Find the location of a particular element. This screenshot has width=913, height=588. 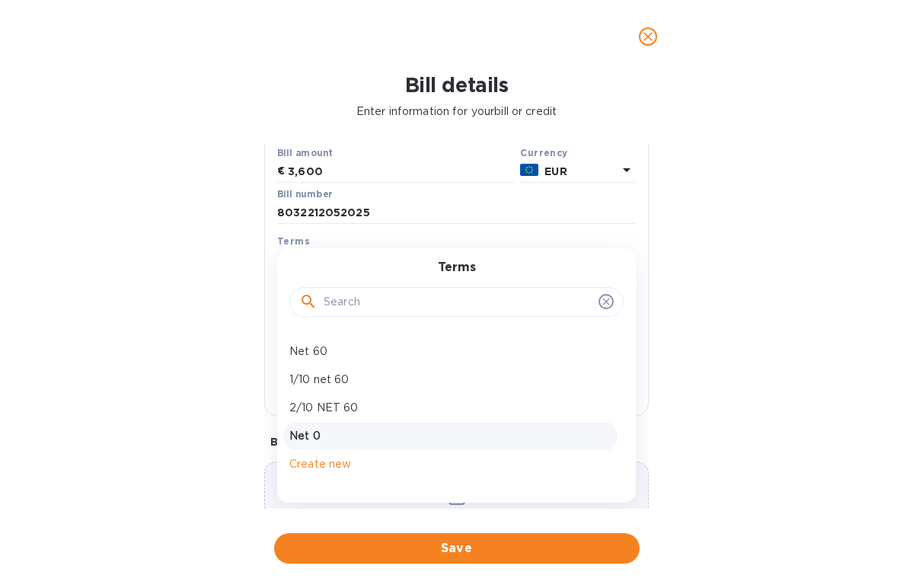

button: Save is located at coordinates (457, 548).